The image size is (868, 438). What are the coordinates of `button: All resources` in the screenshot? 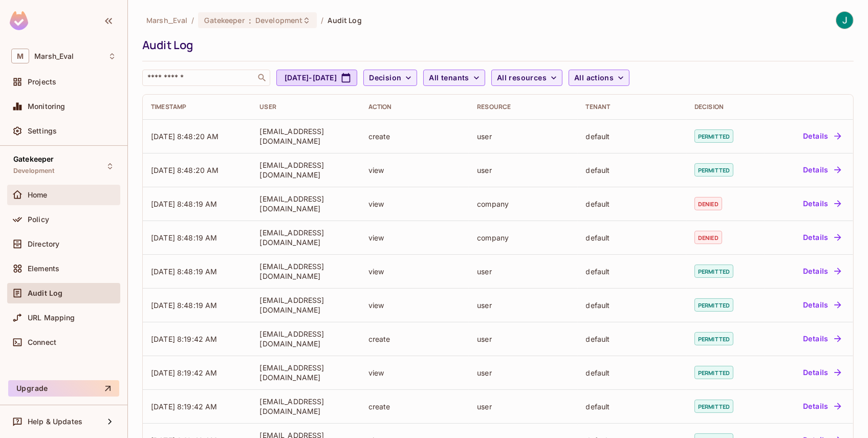 It's located at (526, 78).